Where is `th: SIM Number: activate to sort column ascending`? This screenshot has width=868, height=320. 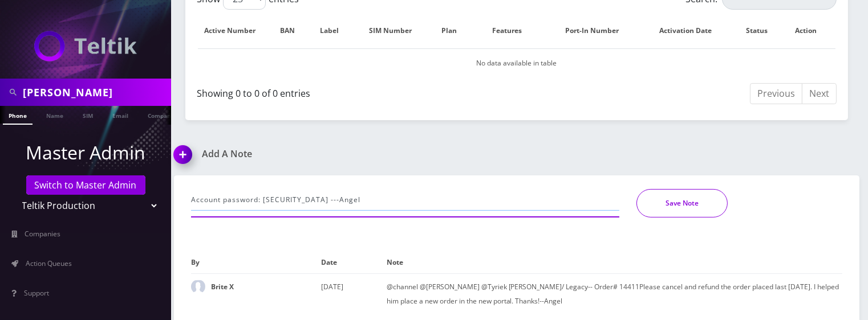
th: SIM Number: activate to sort column ascending is located at coordinates (395, 31).